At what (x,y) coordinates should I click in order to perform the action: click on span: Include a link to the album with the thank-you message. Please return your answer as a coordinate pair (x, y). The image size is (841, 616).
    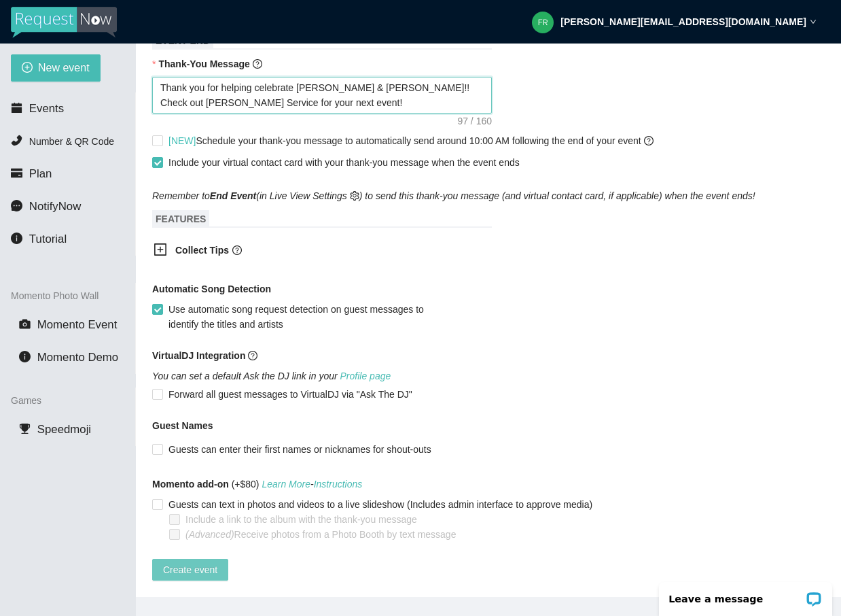
    Looking at the image, I should click on (301, 520).